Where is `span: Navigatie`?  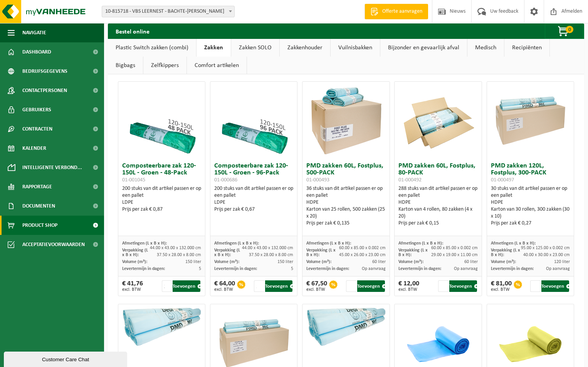 span: Navigatie is located at coordinates (34, 33).